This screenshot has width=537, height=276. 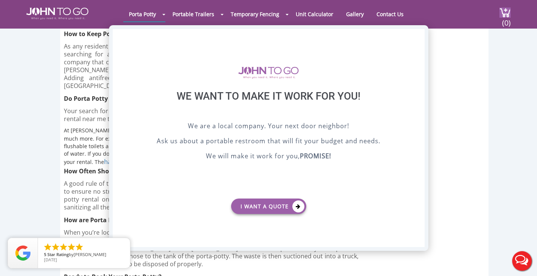 What do you see at coordinates (84, 255) in the screenshot?
I see `span: by` at bounding box center [84, 255].